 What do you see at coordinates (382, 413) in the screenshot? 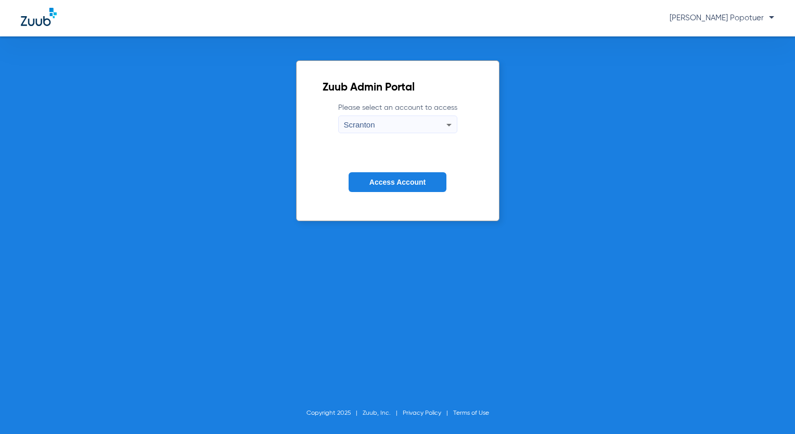
I see `li: Zuub, Inc.` at bounding box center [382, 413].